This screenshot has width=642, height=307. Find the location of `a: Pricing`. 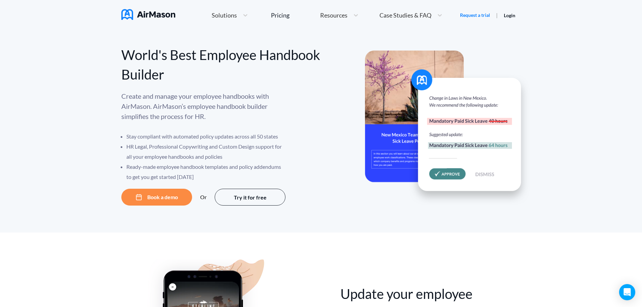

a: Pricing is located at coordinates (280, 15).